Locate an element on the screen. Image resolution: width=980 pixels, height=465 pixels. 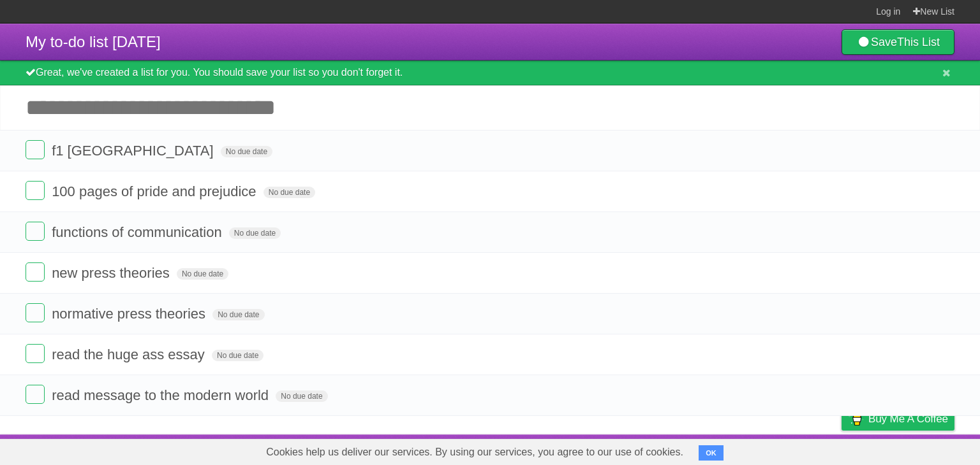
a: Buy me a coffee is located at coordinates (898, 419).